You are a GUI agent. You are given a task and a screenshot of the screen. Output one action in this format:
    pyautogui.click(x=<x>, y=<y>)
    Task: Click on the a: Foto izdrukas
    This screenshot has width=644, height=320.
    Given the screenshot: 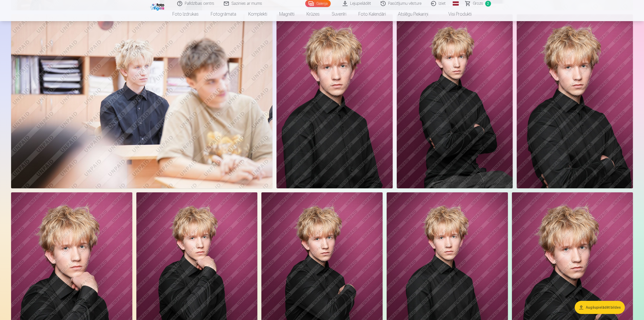 What is the action you would take?
    pyautogui.click(x=185, y=14)
    